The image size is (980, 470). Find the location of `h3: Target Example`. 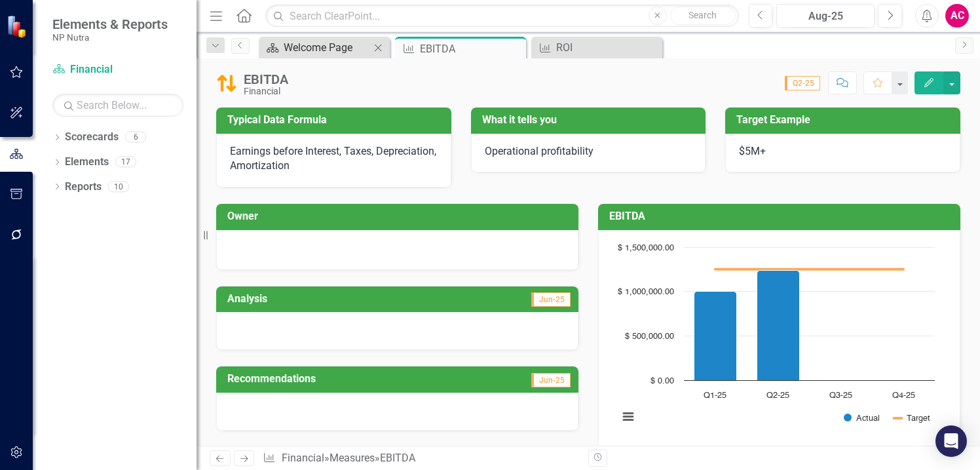

h3: Target Example is located at coordinates (845, 120).